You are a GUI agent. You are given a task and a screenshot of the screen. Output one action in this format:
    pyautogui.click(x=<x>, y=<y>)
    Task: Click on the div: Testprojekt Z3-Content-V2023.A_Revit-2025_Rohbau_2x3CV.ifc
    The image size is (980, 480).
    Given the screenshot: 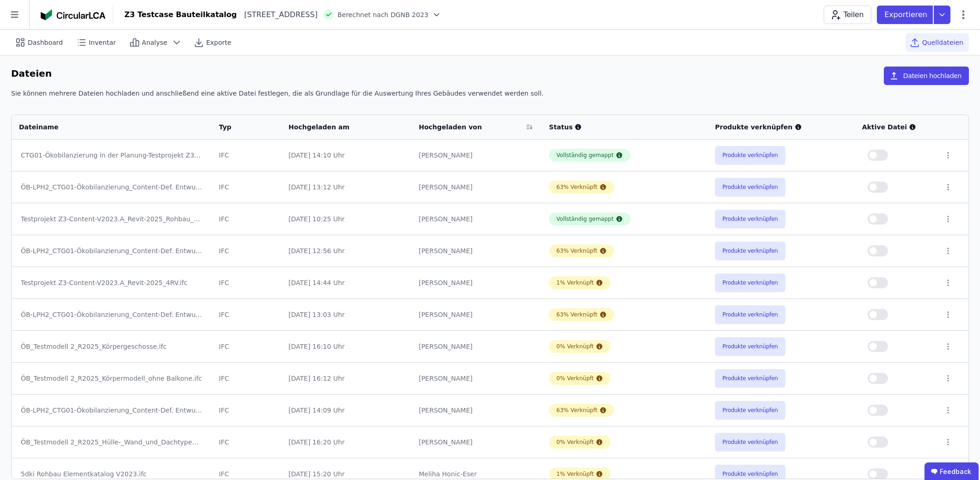 What is the action you would take?
    pyautogui.click(x=112, y=219)
    